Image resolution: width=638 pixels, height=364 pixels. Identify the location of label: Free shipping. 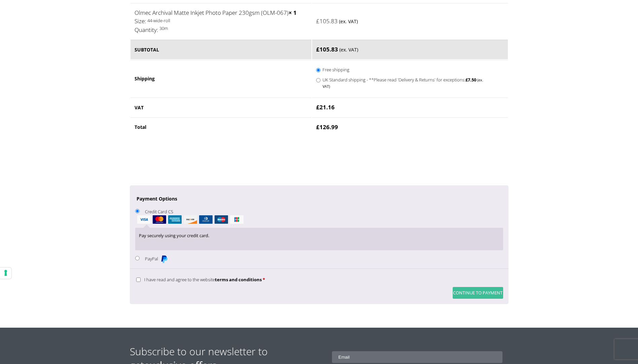
(407, 69).